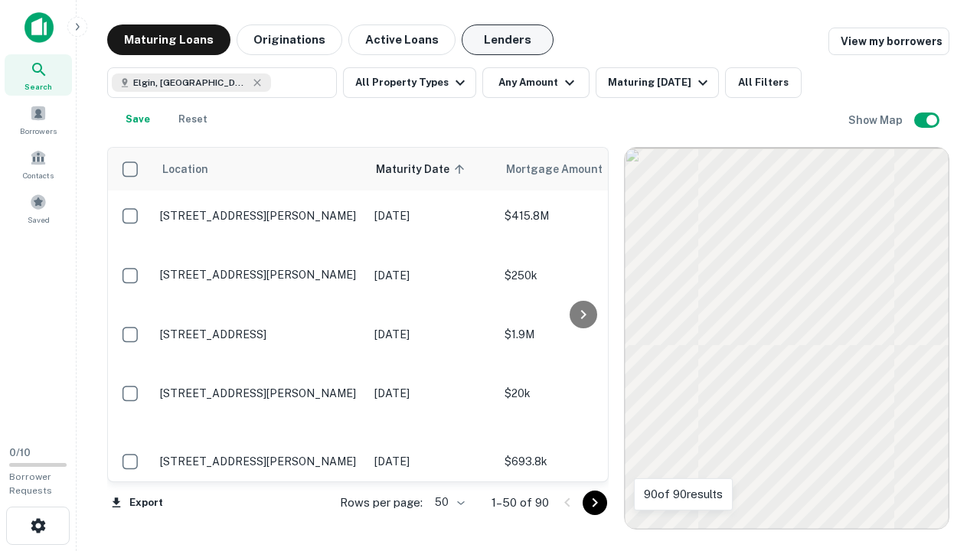 Image resolution: width=980 pixels, height=551 pixels. I want to click on a: Search, so click(38, 75).